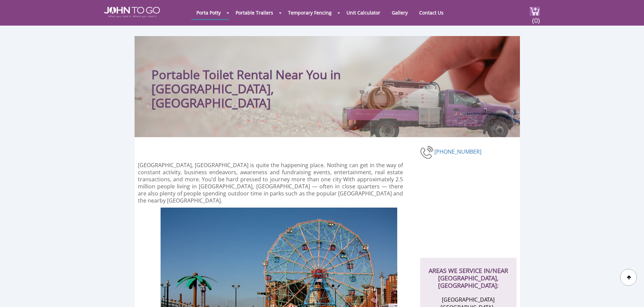 The width and height of the screenshot is (644, 307). I want to click on button: Live Chat, so click(630, 294).